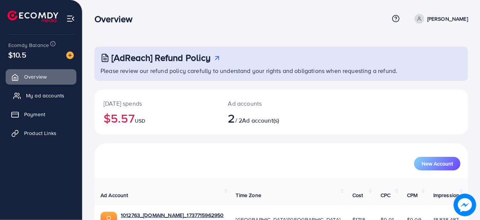 The height and width of the screenshot is (220, 480). I want to click on span: 2, so click(232, 118).